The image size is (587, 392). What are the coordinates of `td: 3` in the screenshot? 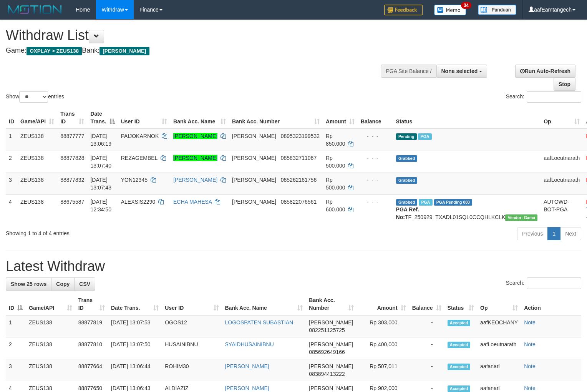 It's located at (12, 183).